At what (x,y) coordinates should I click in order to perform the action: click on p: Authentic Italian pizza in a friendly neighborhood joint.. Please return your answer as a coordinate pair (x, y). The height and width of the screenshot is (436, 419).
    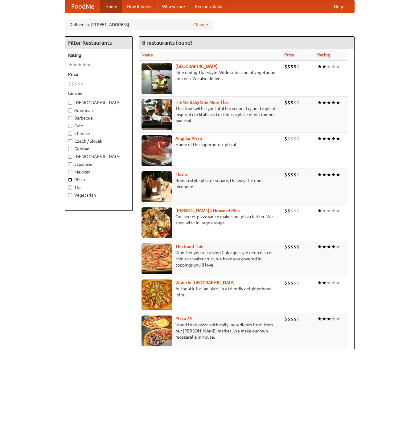
    Looking at the image, I should click on (210, 292).